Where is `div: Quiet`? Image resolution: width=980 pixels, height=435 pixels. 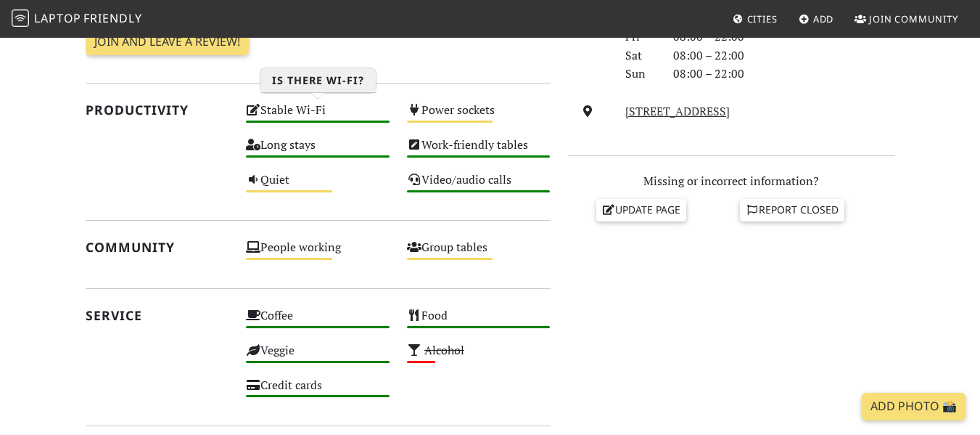 div: Quiet is located at coordinates (318, 186).